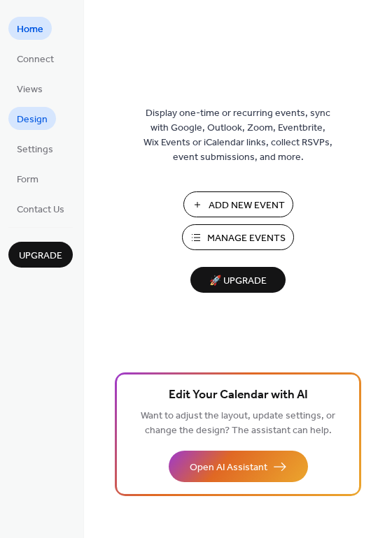 This screenshot has width=392, height=538. What do you see at coordinates (238, 396) in the screenshot?
I see `span: Edit Your Calendar with AI` at bounding box center [238, 396].